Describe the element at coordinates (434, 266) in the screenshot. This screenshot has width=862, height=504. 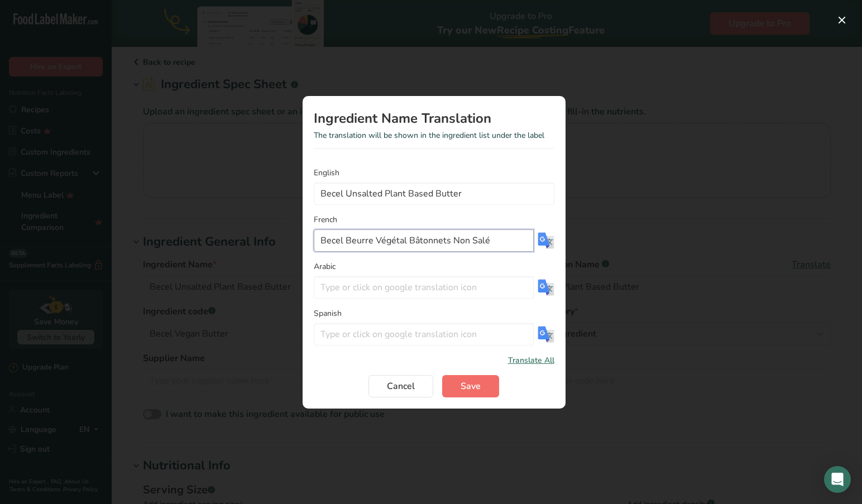
I see `label: Arabic` at that location.